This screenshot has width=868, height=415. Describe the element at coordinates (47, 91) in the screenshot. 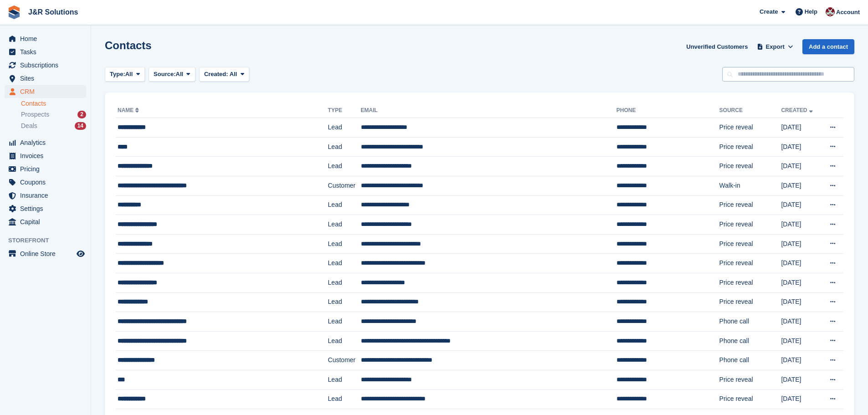

I see `span: CRM` at that location.